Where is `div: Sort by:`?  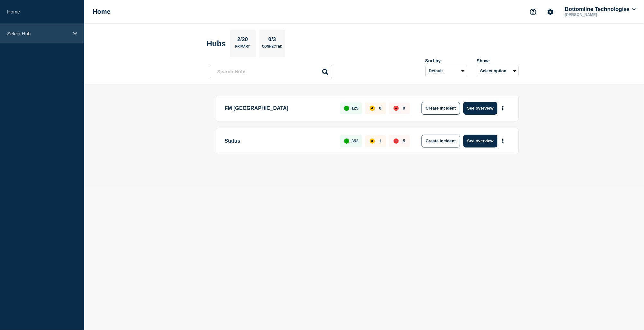 div: Sort by: is located at coordinates (446, 61).